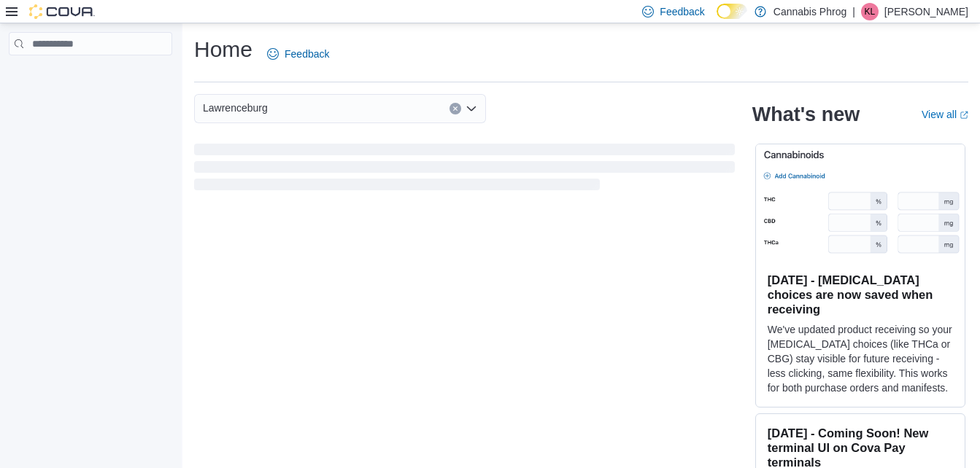  I want to click on span: KL, so click(870, 11).